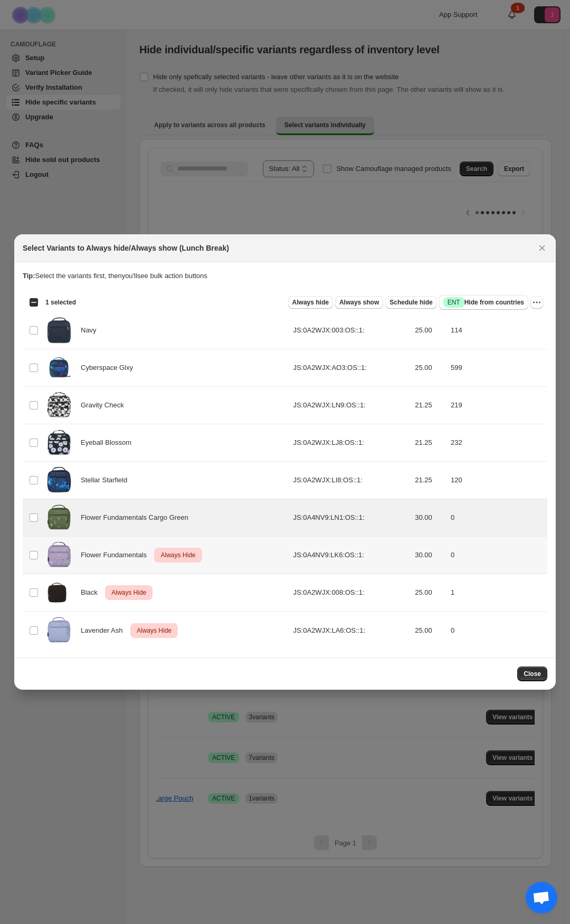 This screenshot has width=570, height=924. What do you see at coordinates (350, 555) in the screenshot?
I see `td: JS:0A4NV9:LK6:OS::1:` at bounding box center [350, 555].